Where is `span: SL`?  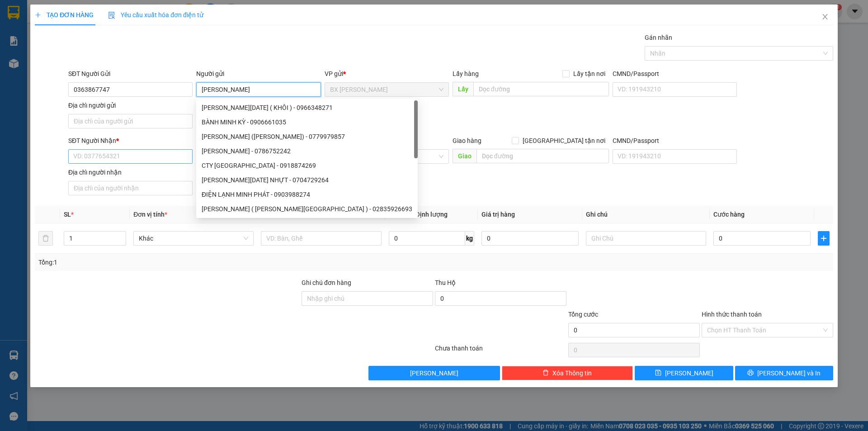
span: SL is located at coordinates (67, 214).